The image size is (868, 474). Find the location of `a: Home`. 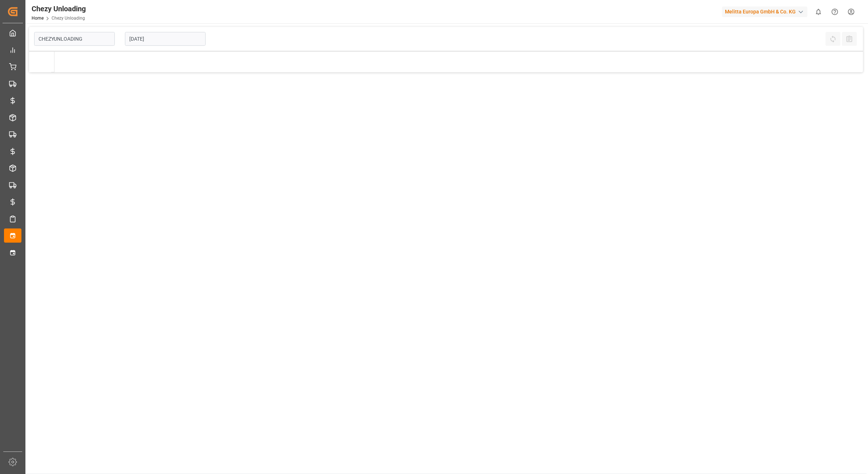

a: Home is located at coordinates (38, 18).